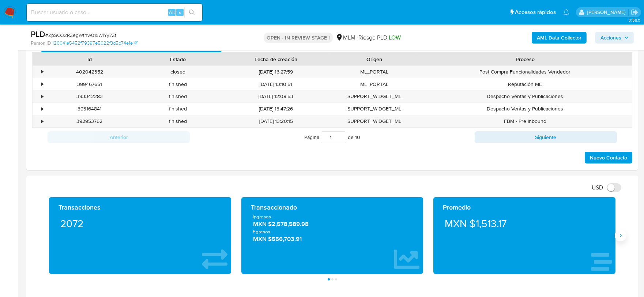 The height and width of the screenshot is (297, 644). I want to click on button: Acciones, so click(614, 38).